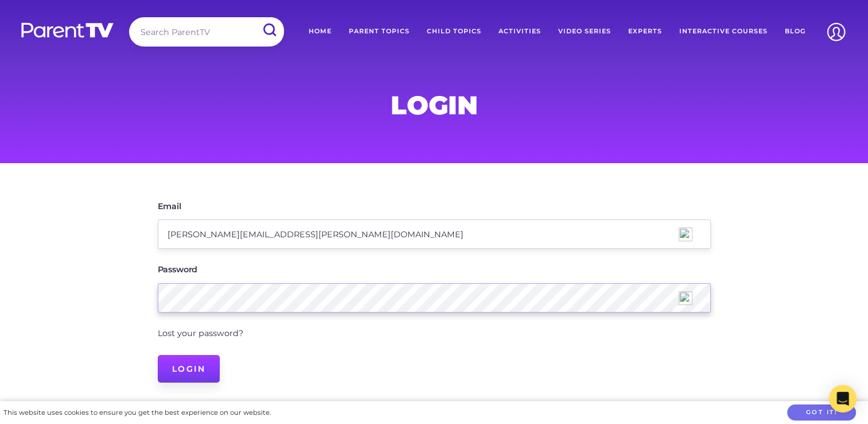 This screenshot has width=868, height=424. What do you see at coordinates (169, 206) in the screenshot?
I see `label: Email` at bounding box center [169, 206].